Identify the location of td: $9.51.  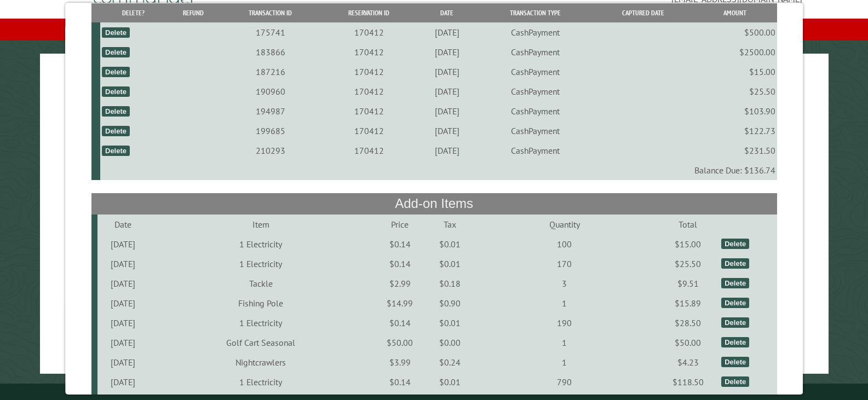
(688, 283).